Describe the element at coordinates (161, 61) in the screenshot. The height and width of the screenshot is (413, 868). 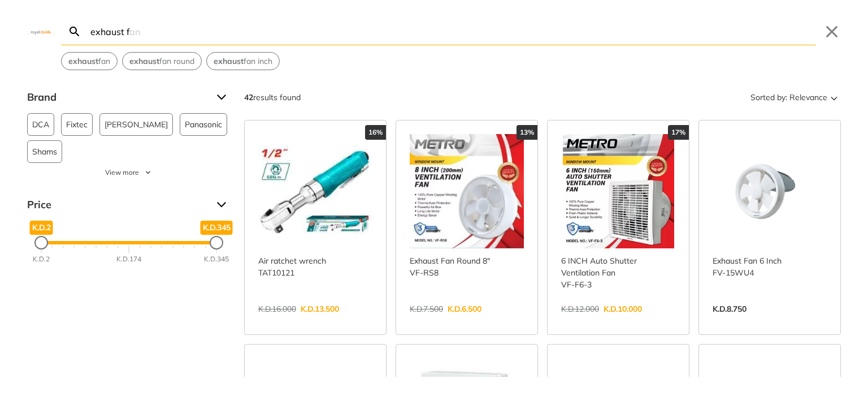
I see `button: Select suggestion: exhaust fan round` at that location.